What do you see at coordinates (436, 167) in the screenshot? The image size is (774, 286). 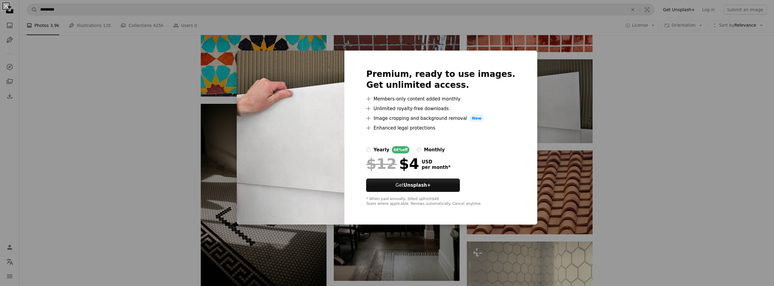 I see `span: per month *` at bounding box center [436, 167].